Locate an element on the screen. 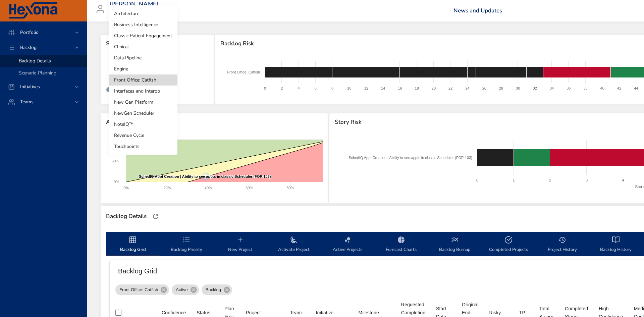 Image resolution: width=644 pixels, height=317 pixels. li: NoteIQ™ is located at coordinates (143, 124).